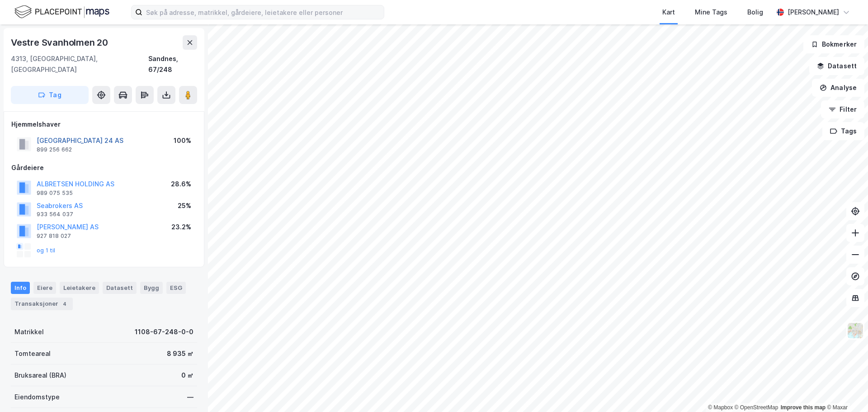 The image size is (868, 412). What do you see at coordinates (55, 214) in the screenshot?
I see `div: 933 564 037` at bounding box center [55, 214].